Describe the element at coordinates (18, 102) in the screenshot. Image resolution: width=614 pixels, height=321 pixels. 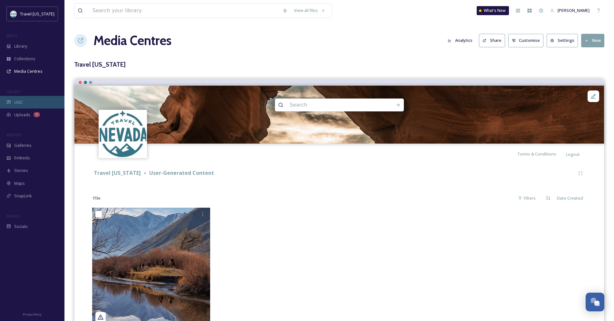
I see `span: UGC` at that location.